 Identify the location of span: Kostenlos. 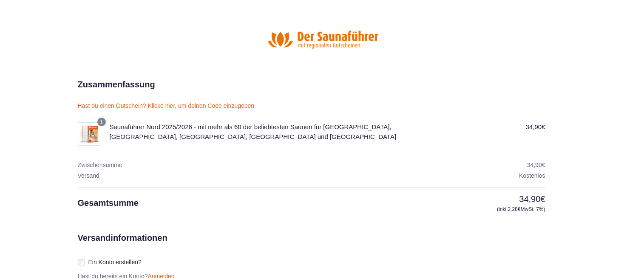
(531, 175).